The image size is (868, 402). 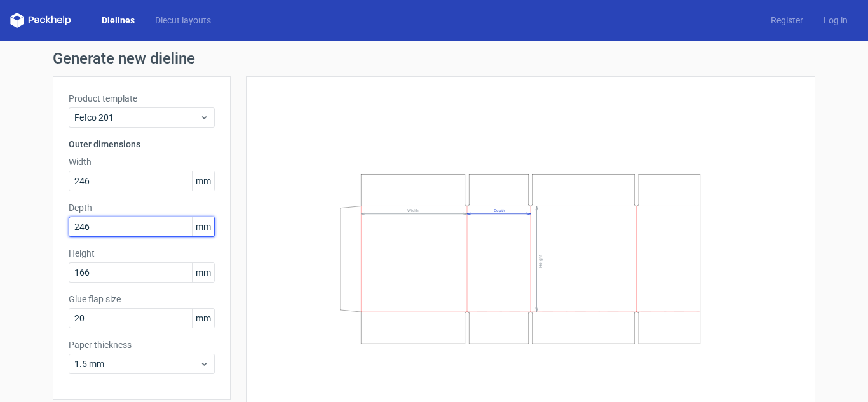 I want to click on label: Glue flap size, so click(x=142, y=299).